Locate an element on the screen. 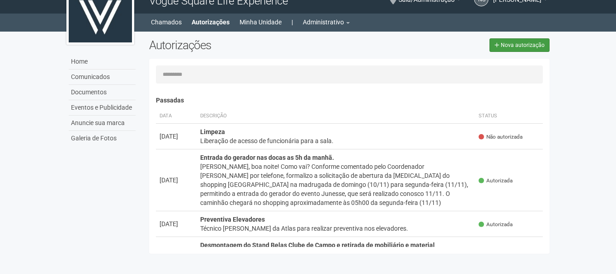 This screenshot has height=274, width=616. th: Data is located at coordinates (176, 116).